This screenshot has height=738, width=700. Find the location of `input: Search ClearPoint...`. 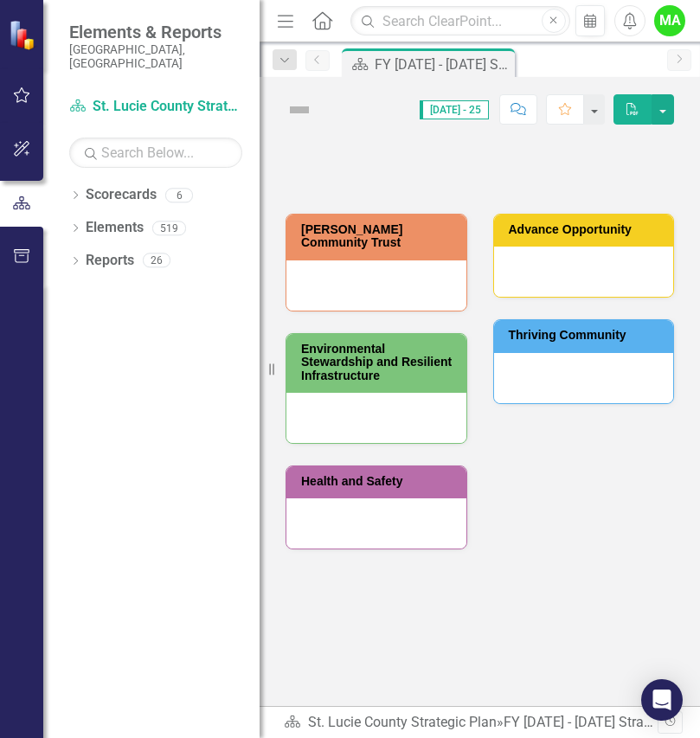

input: Search ClearPoint... is located at coordinates (459, 21).